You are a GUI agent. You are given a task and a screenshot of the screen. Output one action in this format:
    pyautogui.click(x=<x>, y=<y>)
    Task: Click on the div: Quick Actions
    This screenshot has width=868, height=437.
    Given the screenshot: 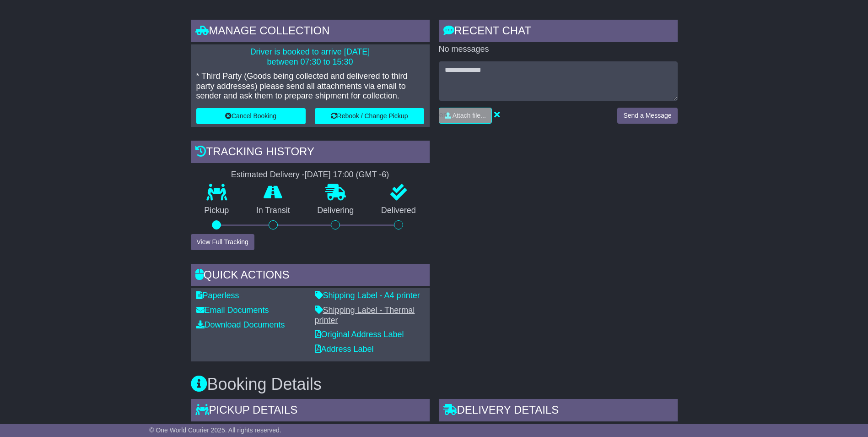 What is the action you would take?
    pyautogui.click(x=310, y=276)
    